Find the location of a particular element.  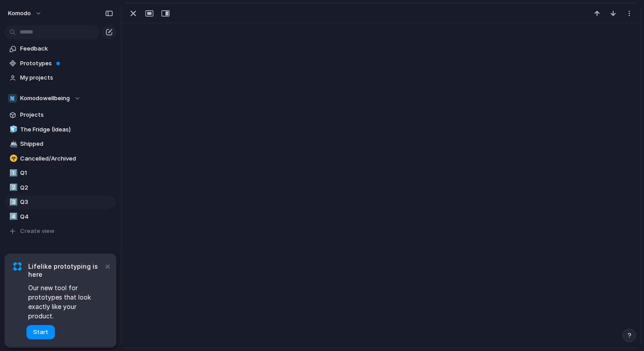

a: Projects is located at coordinates (60, 115).